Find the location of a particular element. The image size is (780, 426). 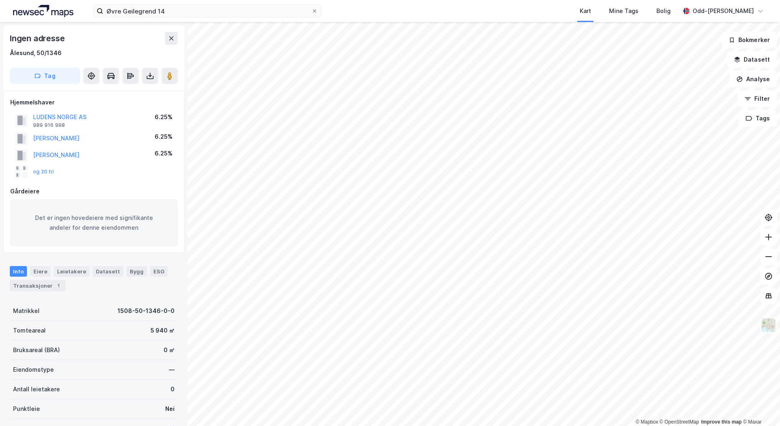

button: Analyse is located at coordinates (753, 79).